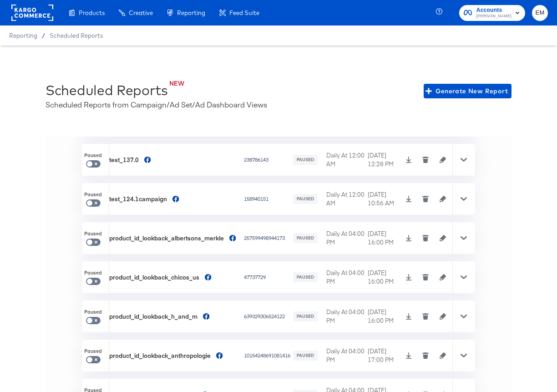  What do you see at coordinates (244, 13) in the screenshot?
I see `span: Feed Suite` at bounding box center [244, 13].